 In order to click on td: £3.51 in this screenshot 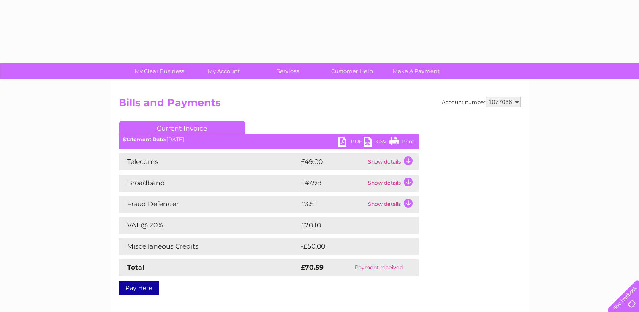, I will do `click(332, 204)`.